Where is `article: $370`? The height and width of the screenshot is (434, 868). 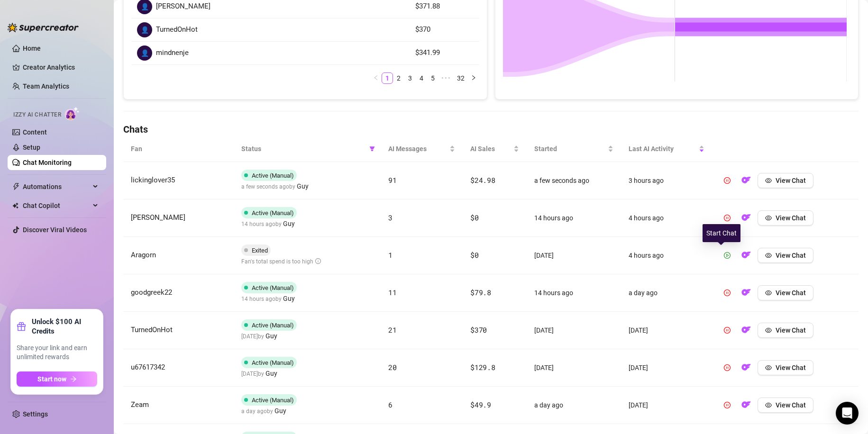
article: $370 is located at coordinates (444, 30).